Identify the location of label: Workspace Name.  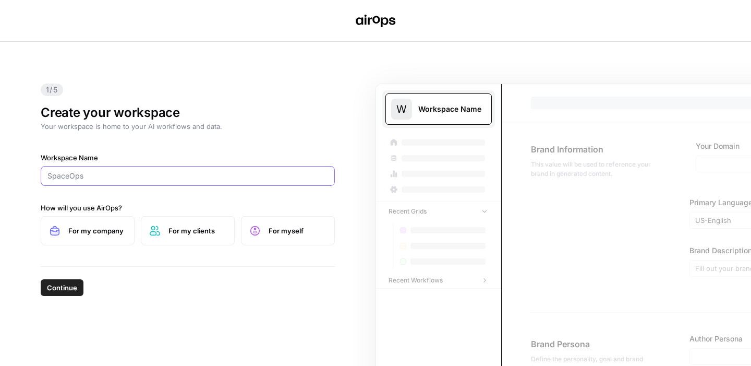
(188, 158).